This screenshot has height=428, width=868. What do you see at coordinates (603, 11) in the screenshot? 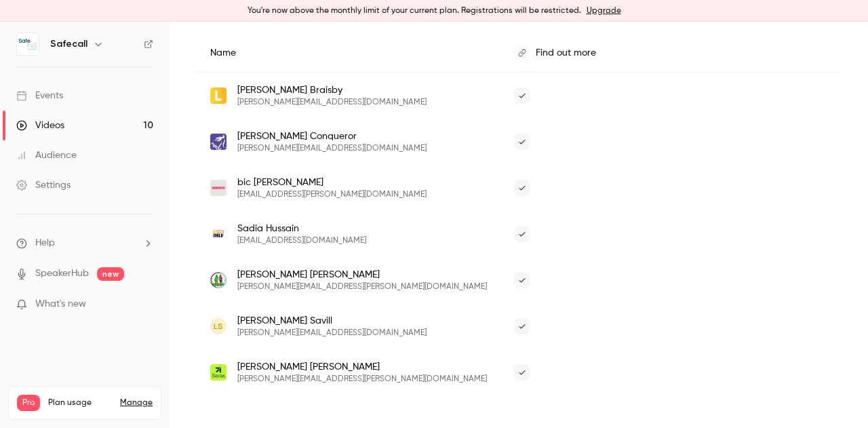
I see `a: Upgrade` at bounding box center [603, 11].